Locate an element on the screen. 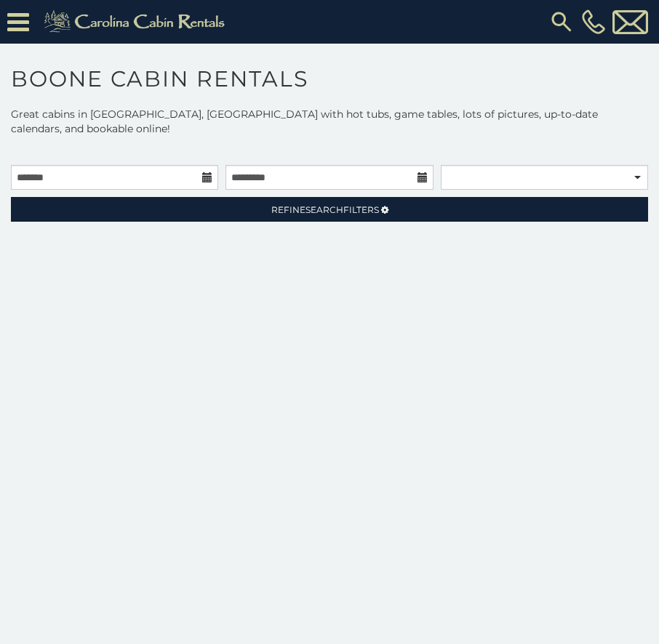 The width and height of the screenshot is (659, 644). span: Search is located at coordinates (325, 209).